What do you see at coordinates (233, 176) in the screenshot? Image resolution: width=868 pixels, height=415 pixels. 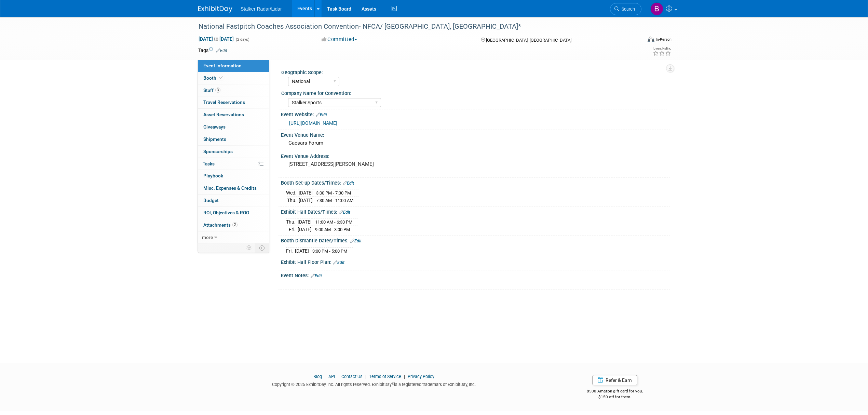 I see `a: Playbook` at bounding box center [233, 176].